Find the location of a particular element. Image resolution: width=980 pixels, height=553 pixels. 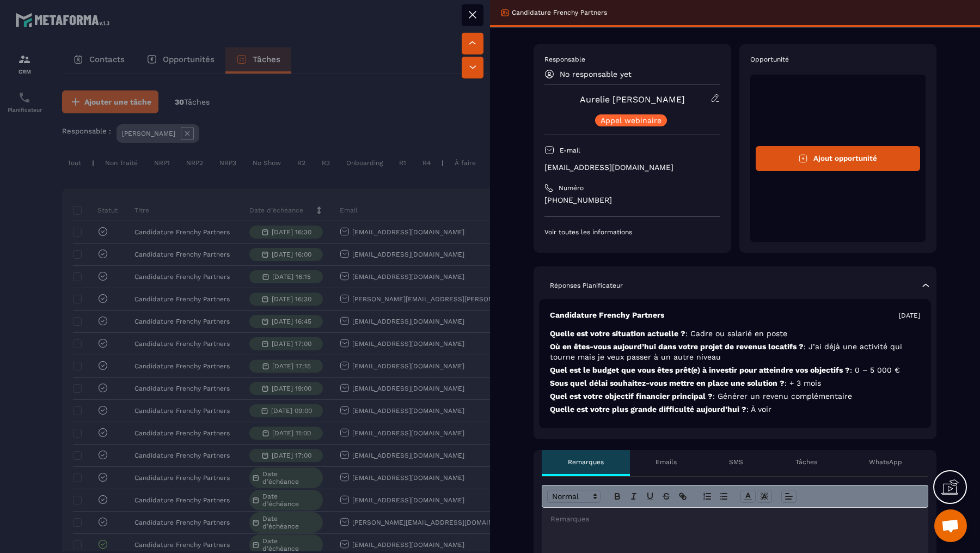

p: Appel webinaire is located at coordinates (631, 121).